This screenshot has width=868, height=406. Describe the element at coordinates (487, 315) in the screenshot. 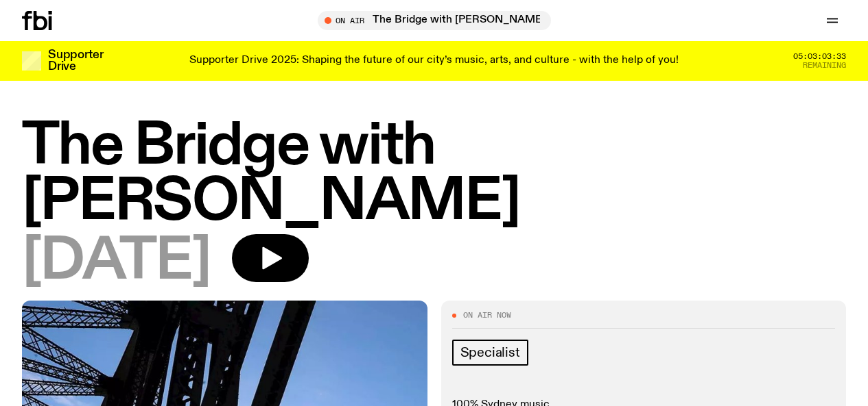

I see `span: On Air Now` at that location.